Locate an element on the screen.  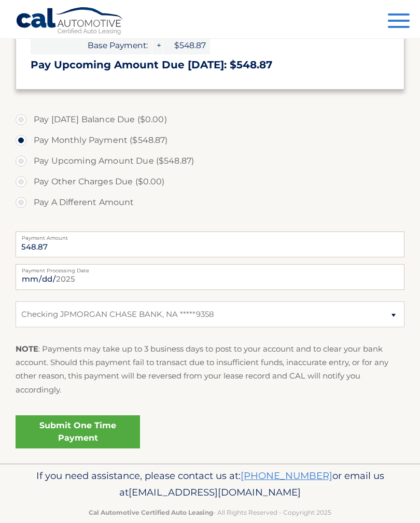
label: Pay Other Charges Due ($0.00) is located at coordinates (210, 182).